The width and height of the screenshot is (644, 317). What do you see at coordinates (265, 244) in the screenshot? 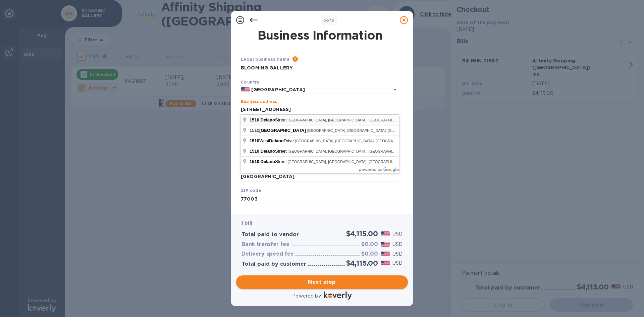
I see `h3: Bank transfer fee` at bounding box center [265, 244].